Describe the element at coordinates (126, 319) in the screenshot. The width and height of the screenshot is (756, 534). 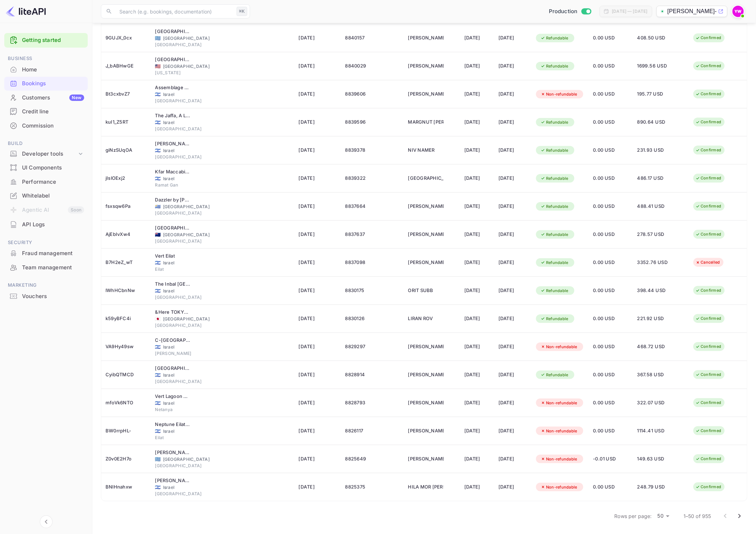
I see `div: k59yBFC4i` at that location.